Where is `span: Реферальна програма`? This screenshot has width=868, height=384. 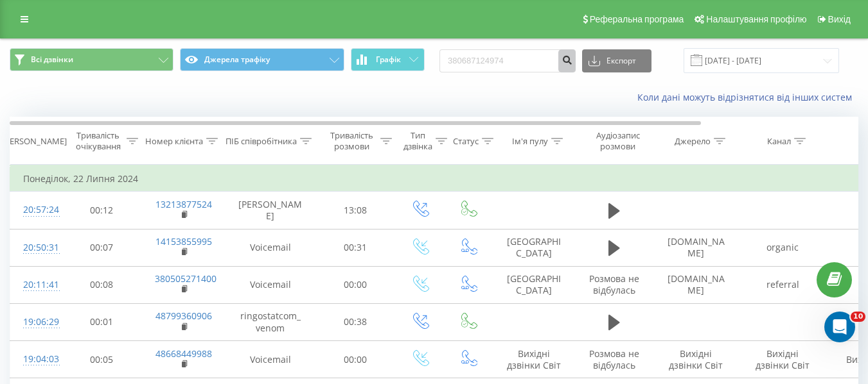 span: Реферальна програма is located at coordinates (637, 19).